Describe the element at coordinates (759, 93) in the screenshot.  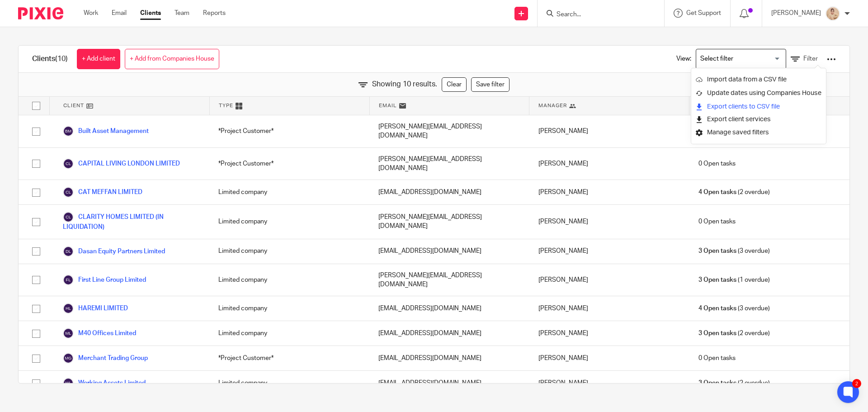
I see `a: Update dates using Companies House` at that location.